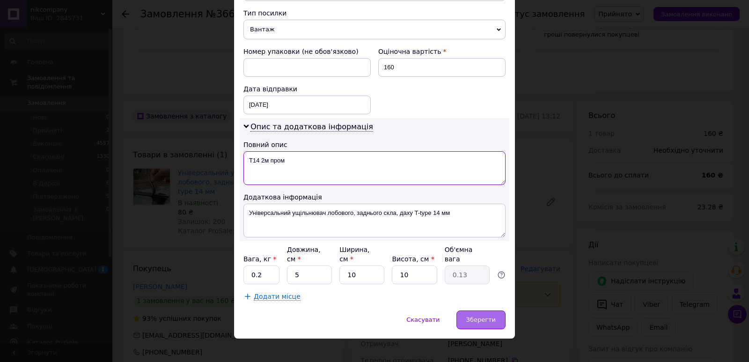 This screenshot has width=749, height=362. What do you see at coordinates (277, 296) in the screenshot?
I see `span: Додати місце` at bounding box center [277, 296].